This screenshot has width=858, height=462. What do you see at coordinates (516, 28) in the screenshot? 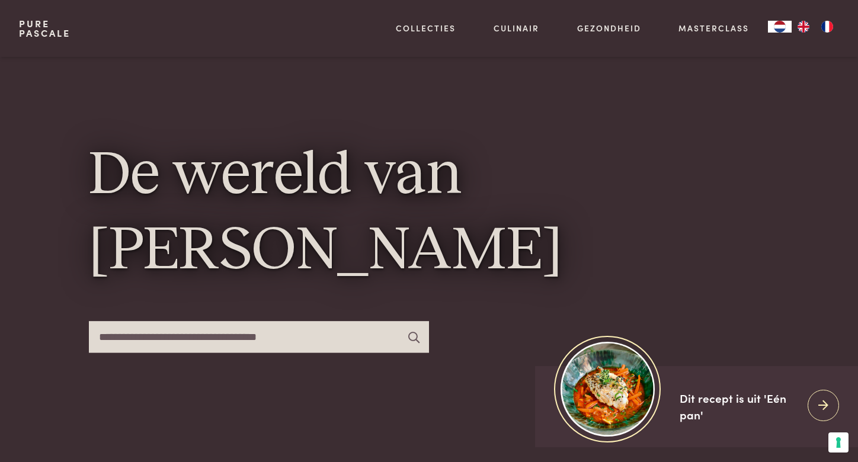
I see `a: Culinair` at bounding box center [516, 28].